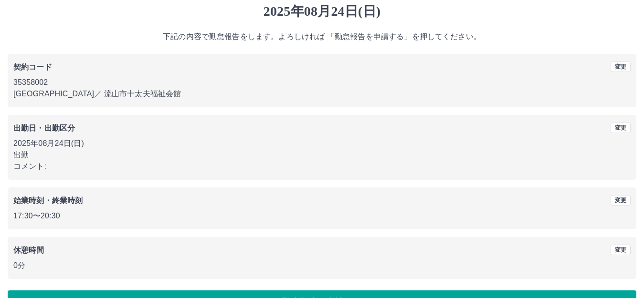  What do you see at coordinates (322, 266) in the screenshot?
I see `p: 0分` at bounding box center [322, 266].